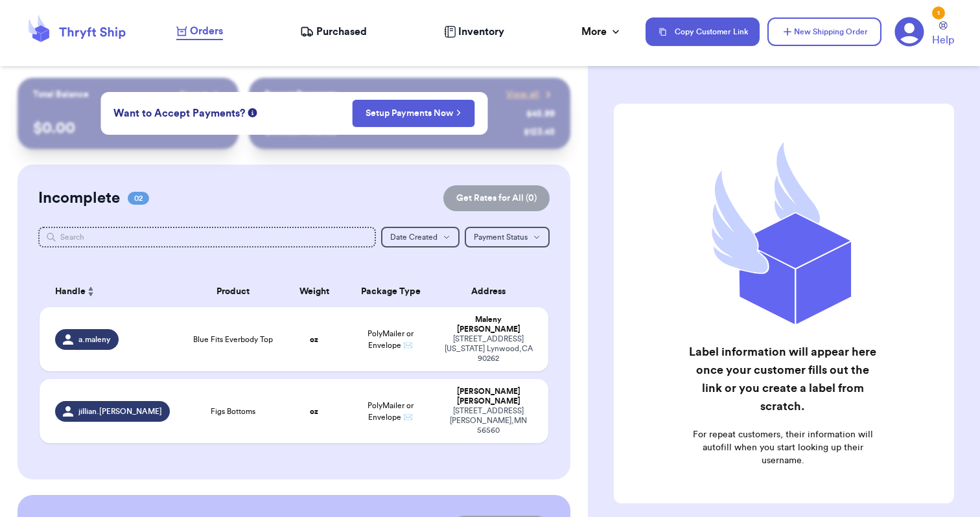  I want to click on span: Purchased, so click(341, 32).